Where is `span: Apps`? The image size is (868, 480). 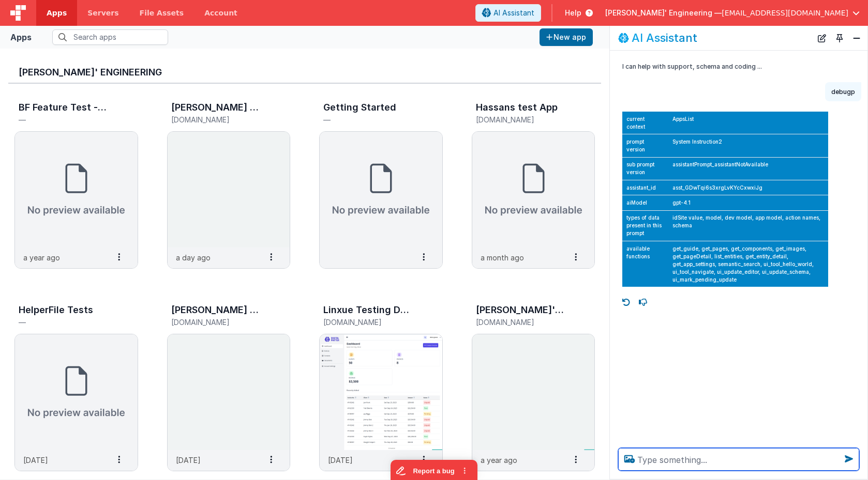 span: Apps is located at coordinates (56, 13).